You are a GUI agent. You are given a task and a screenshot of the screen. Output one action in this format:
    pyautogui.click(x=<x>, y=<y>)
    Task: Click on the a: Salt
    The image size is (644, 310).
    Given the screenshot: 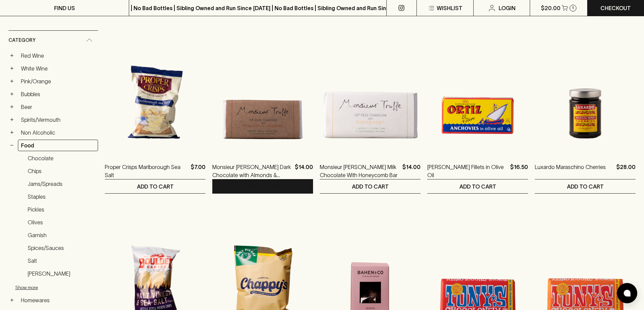 What is the action you would take?
    pyautogui.click(x=61, y=261)
    